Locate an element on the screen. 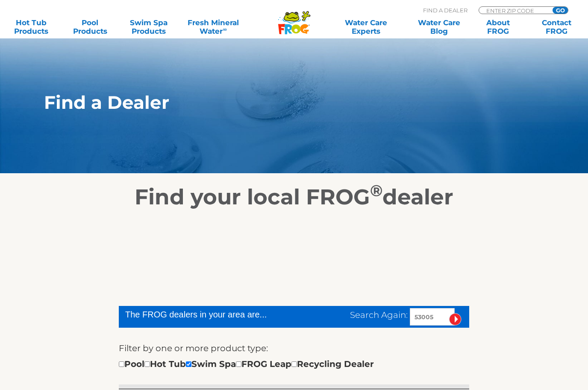 The width and height of the screenshot is (588, 390). h2: Find your local FROG dealer is located at coordinates (294, 197).